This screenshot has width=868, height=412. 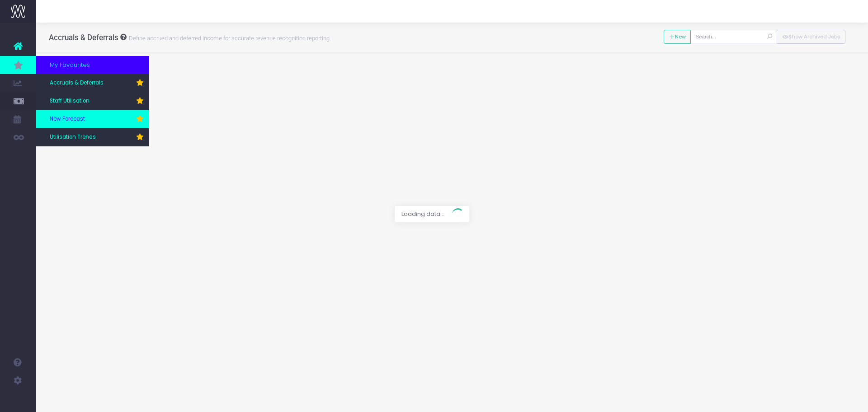 I want to click on span: Utilisation Trends, so click(x=73, y=138).